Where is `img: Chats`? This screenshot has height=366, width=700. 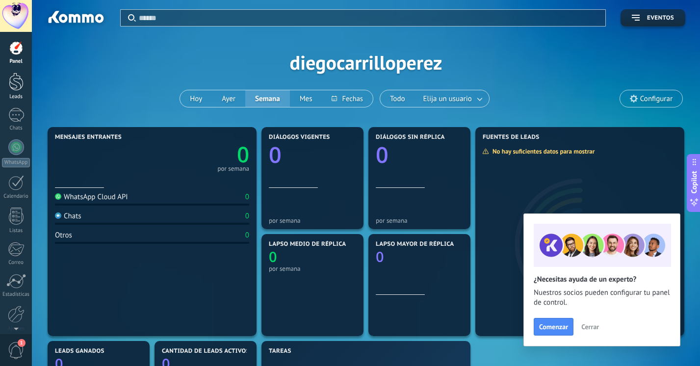 img: Chats is located at coordinates (58, 215).